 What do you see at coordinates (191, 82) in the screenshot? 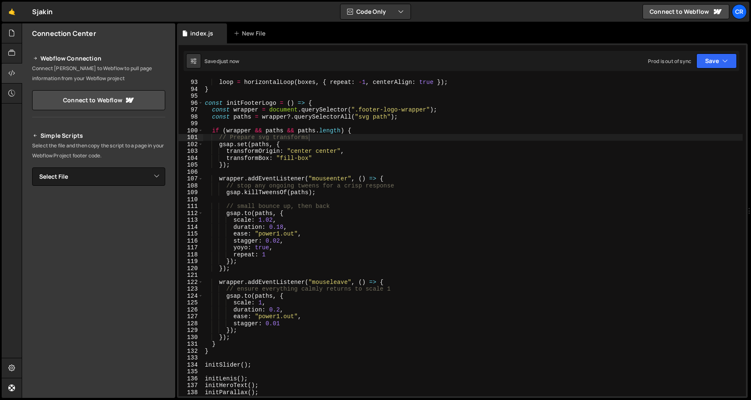
I see `div: 93` at bounding box center [191, 82].